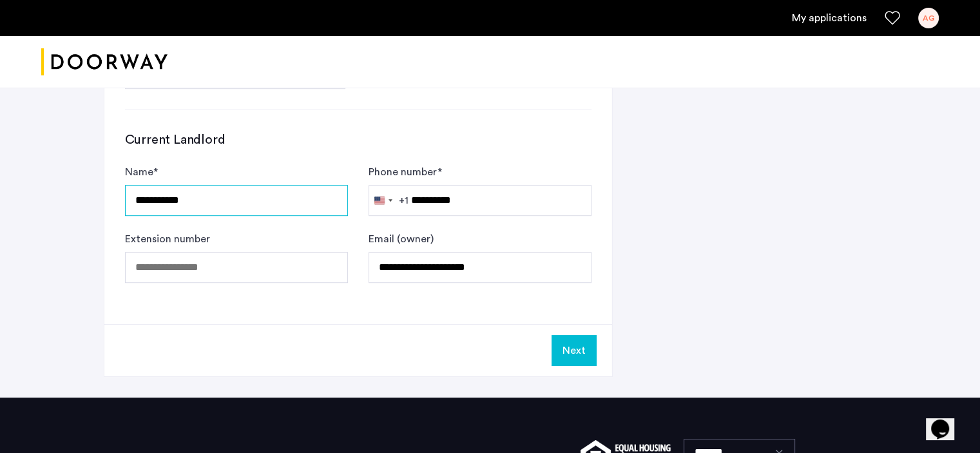 This screenshot has height=453, width=980. I want to click on div: +1, so click(403, 201).